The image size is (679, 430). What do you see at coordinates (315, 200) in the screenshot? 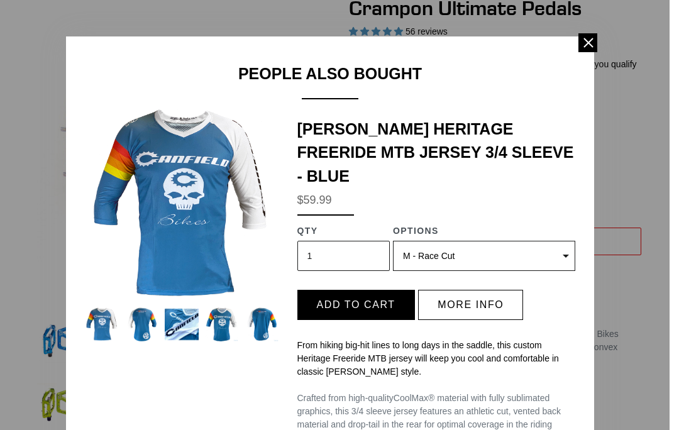
I see `span: $59.99` at bounding box center [315, 200].